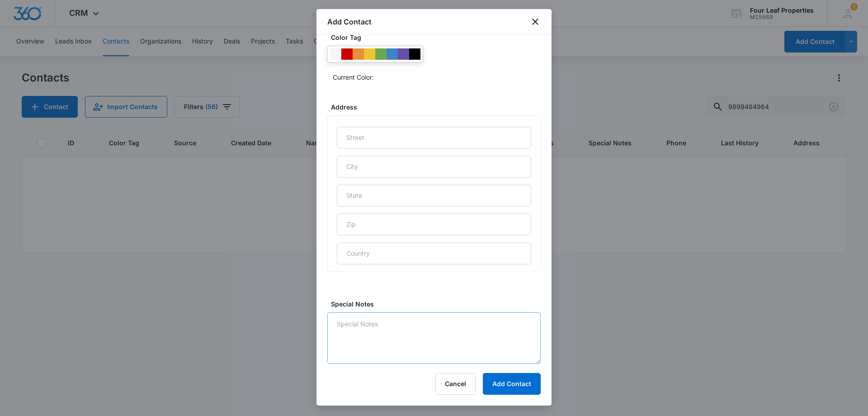  I want to click on input: State, so click(434, 196).